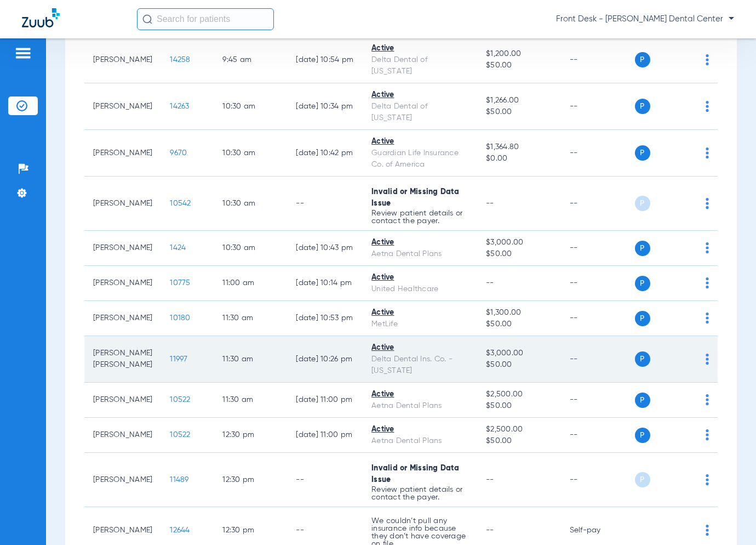  Describe the element at coordinates (179, 106) in the screenshot. I see `span: 14263` at that location.